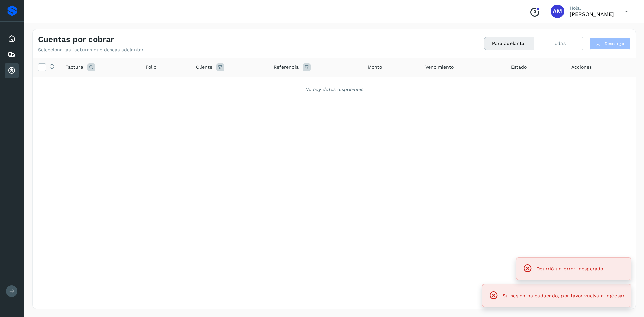  Describe the element at coordinates (12, 71) in the screenshot. I see `div: Cuentas por cobrar` at that location.